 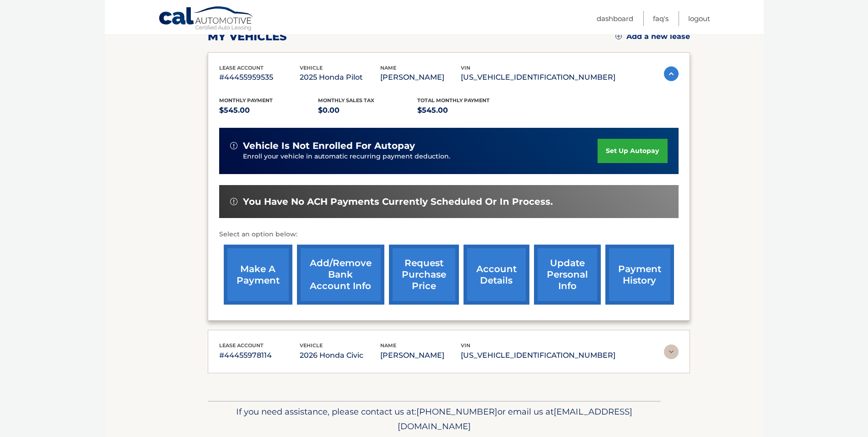 I want to click on a: FAQ's, so click(x=661, y=18).